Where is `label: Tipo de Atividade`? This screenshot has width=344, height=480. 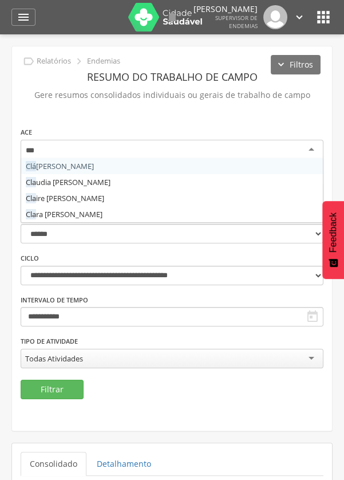 label: Tipo de Atividade is located at coordinates (49, 342).